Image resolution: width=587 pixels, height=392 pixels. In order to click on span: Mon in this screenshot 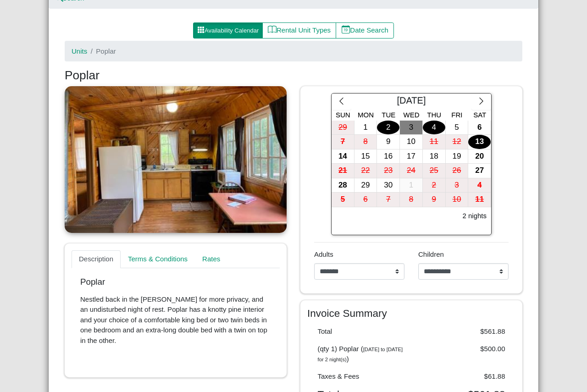, I will do `click(365, 115)`.